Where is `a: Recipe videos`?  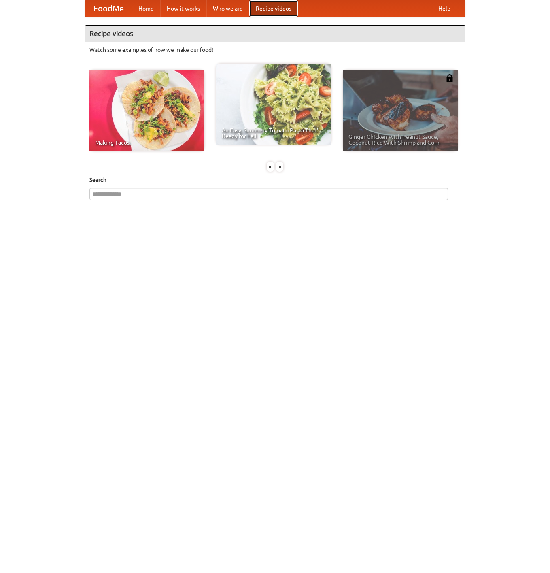 a: Recipe videos is located at coordinates (274, 9).